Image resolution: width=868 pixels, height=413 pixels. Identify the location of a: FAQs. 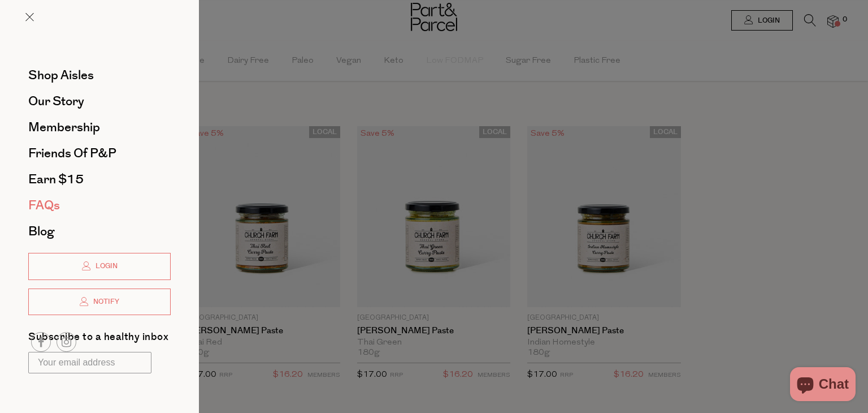
(99, 205).